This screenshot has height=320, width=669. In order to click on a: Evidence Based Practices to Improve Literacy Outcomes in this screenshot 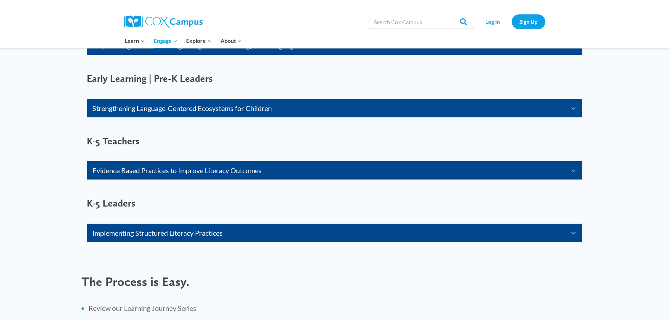, I will do `click(326, 170)`.